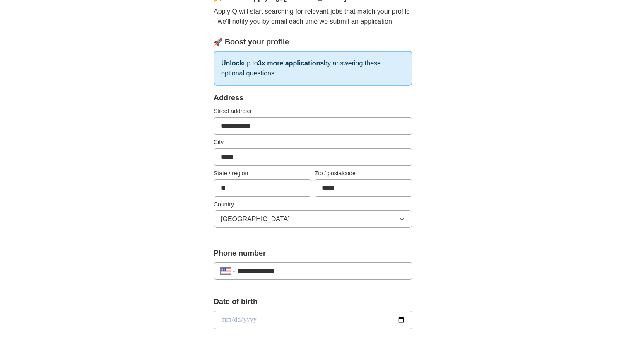 This screenshot has width=626, height=341. What do you see at coordinates (291, 63) in the screenshot?
I see `strong: 3x more applications` at bounding box center [291, 63].